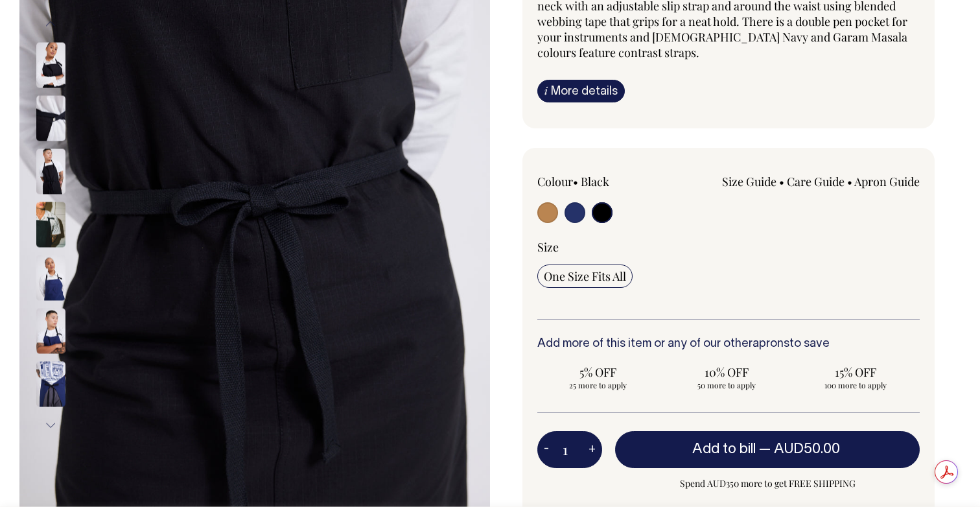  What do you see at coordinates (749, 182) in the screenshot?
I see `a: Size Guide` at bounding box center [749, 182].